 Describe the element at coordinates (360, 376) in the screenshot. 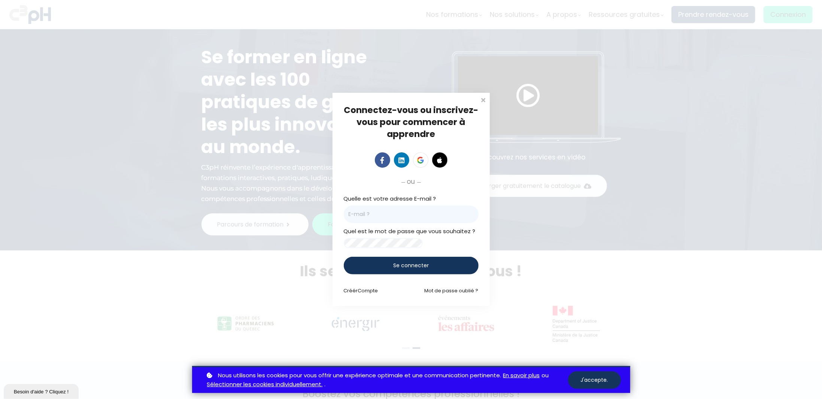

I see `span: Nous utilisons les cookies pour vous offrir une expérience optimale et une communication pertinente.` at that location.